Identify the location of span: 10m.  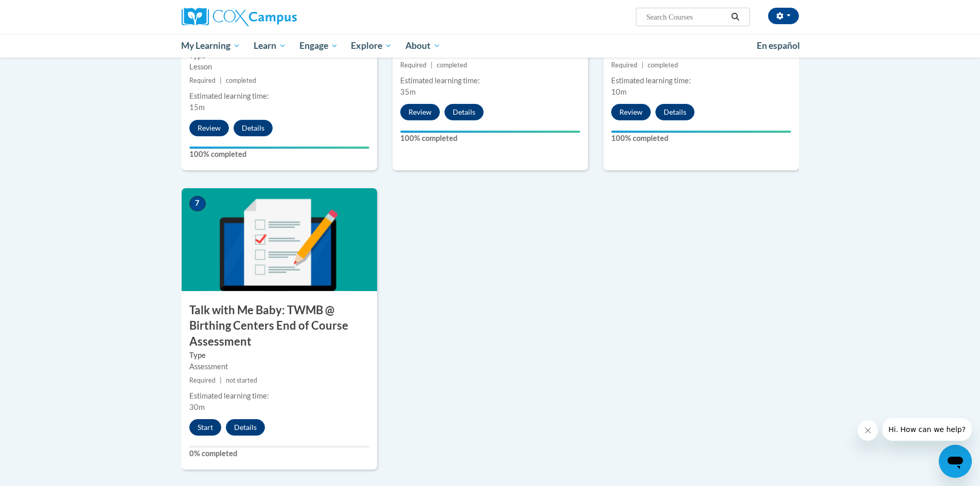
(619, 92).